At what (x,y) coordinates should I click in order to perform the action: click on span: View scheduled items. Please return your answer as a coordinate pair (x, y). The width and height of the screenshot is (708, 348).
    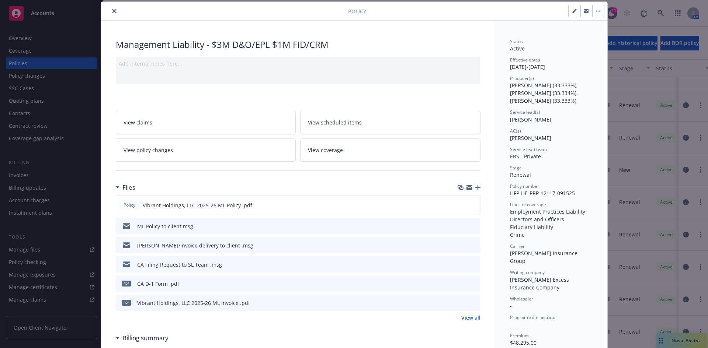
    Looking at the image, I should click on (335, 122).